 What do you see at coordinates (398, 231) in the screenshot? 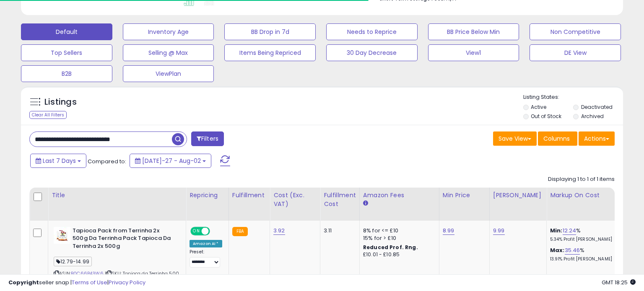
I see `div: 8% for <= £10` at bounding box center [398, 231].